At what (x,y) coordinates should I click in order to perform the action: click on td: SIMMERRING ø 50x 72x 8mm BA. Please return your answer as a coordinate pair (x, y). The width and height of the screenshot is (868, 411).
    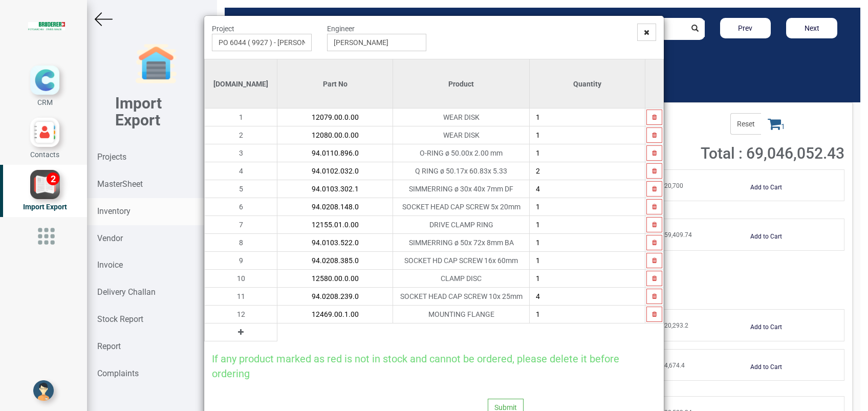
    Looking at the image, I should click on (461, 243).